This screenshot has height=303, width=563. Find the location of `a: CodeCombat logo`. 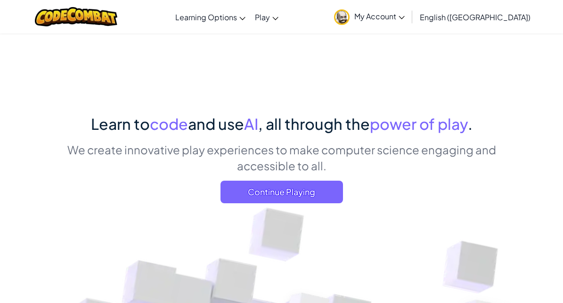

a: CodeCombat logo is located at coordinates (76, 16).